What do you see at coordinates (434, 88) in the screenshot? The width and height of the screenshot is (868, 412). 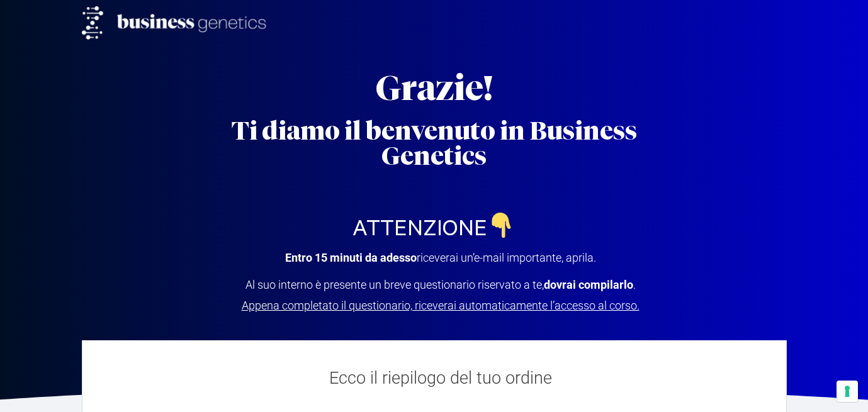 I see `h2: Grazie!` at bounding box center [434, 88].